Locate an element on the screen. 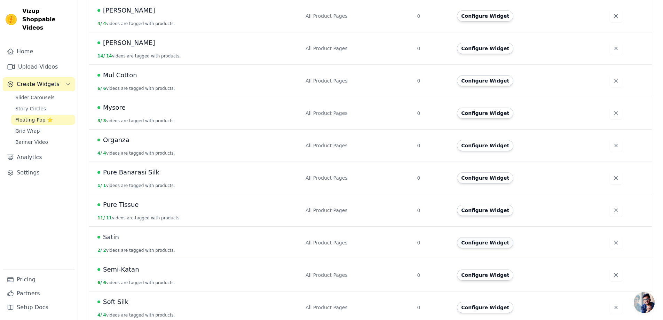 The width and height of the screenshot is (663, 320). a: Pricing is located at coordinates (39, 280).